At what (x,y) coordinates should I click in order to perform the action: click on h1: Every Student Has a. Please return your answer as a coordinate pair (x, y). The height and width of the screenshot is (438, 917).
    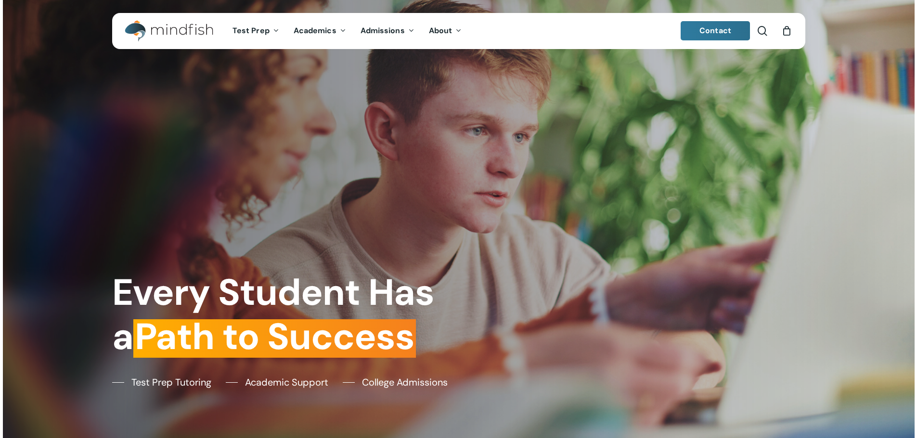
    Looking at the image, I should click on (281, 315).